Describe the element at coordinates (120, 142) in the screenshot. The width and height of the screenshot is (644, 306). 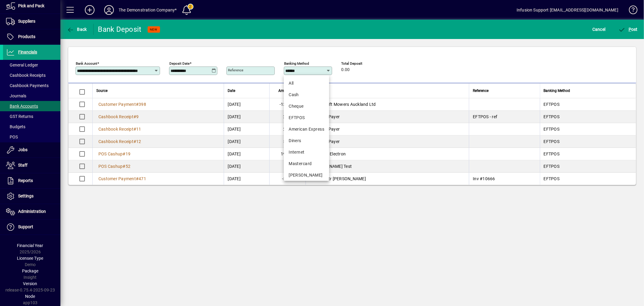
I see `a: Cashbook Receipt#12` at that location.